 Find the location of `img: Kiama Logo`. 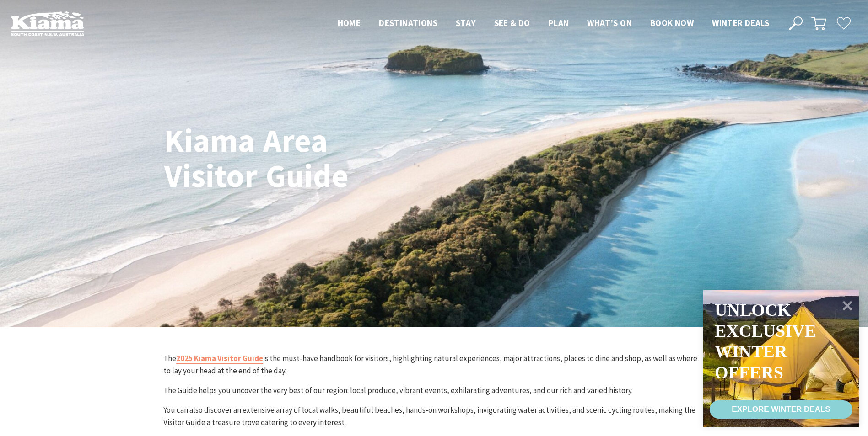

img: Kiama Logo is located at coordinates (47, 23).